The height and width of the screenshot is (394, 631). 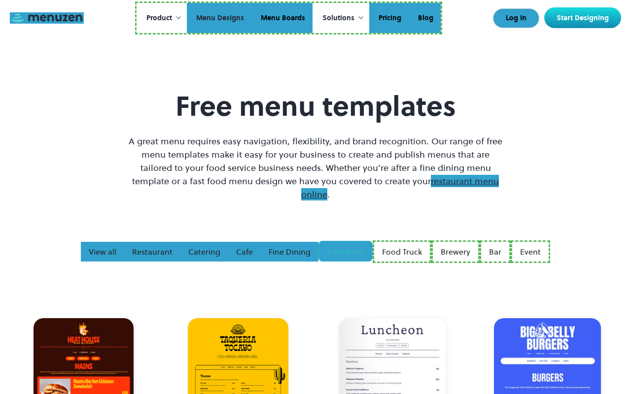 I want to click on div: Brewery, so click(x=455, y=252).